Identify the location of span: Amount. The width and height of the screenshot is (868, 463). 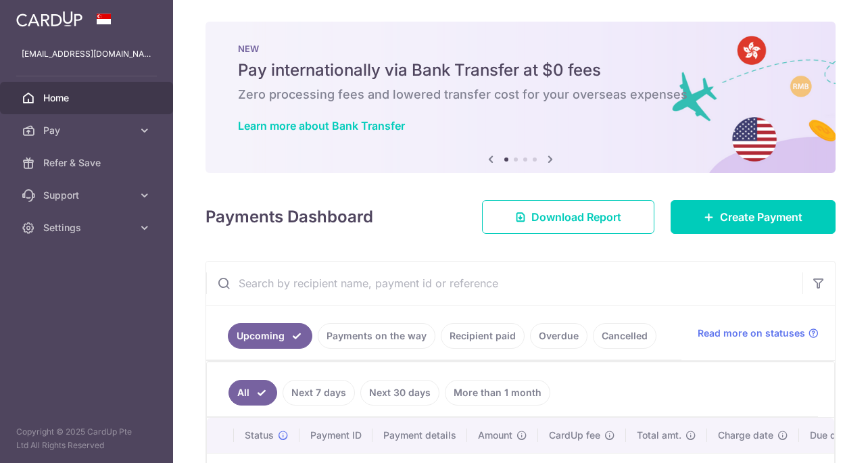
(495, 435).